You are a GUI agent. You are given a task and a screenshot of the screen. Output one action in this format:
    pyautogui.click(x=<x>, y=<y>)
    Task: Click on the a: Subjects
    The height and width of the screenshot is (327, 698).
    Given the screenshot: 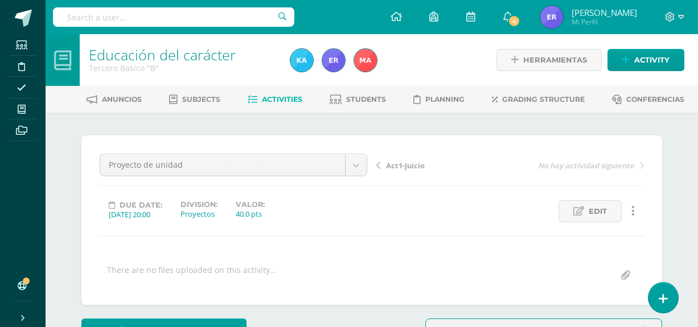 What is the action you would take?
    pyautogui.click(x=195, y=100)
    